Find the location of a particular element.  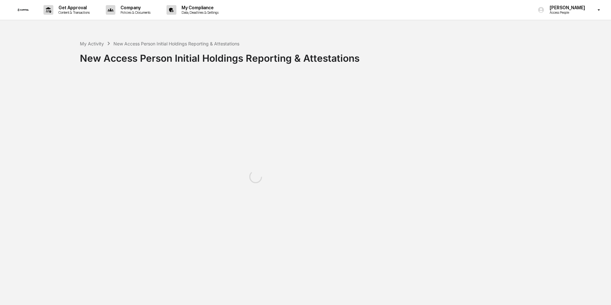

img: logo is located at coordinates (23, 10).